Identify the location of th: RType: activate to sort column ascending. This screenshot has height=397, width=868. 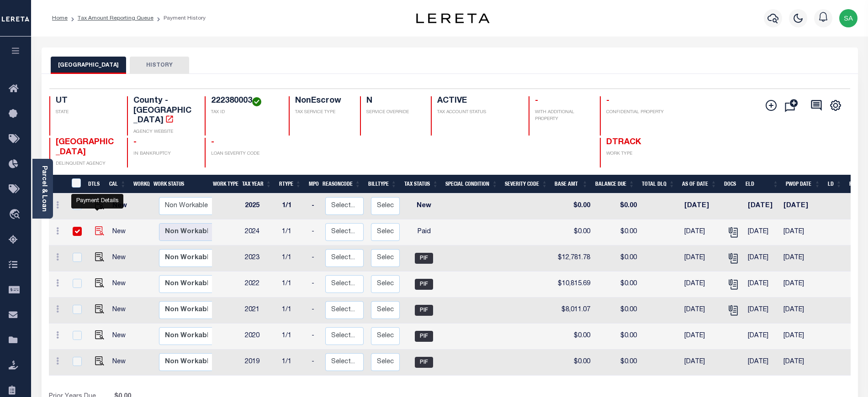
(290, 184).